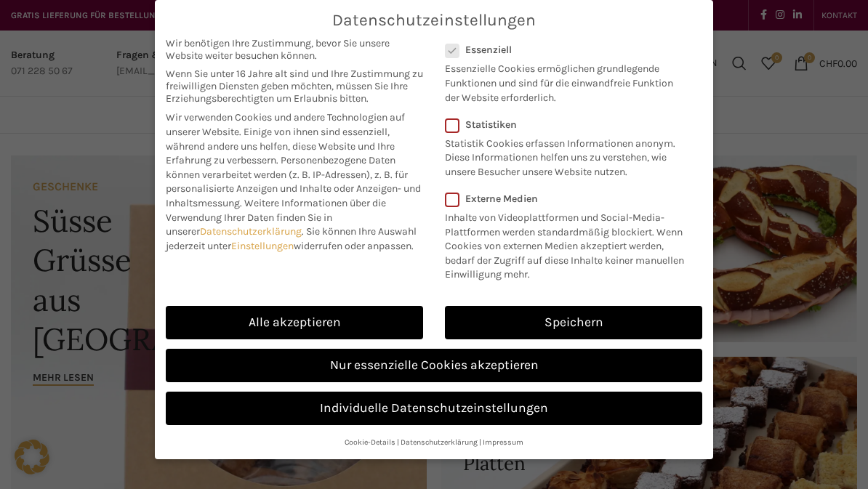 This screenshot has width=868, height=489. I want to click on p: Inhalte von Videoplattformen und Social-Media-Plattformen werden standardmäßig blockiert. Wenn Co..., so click(569, 244).